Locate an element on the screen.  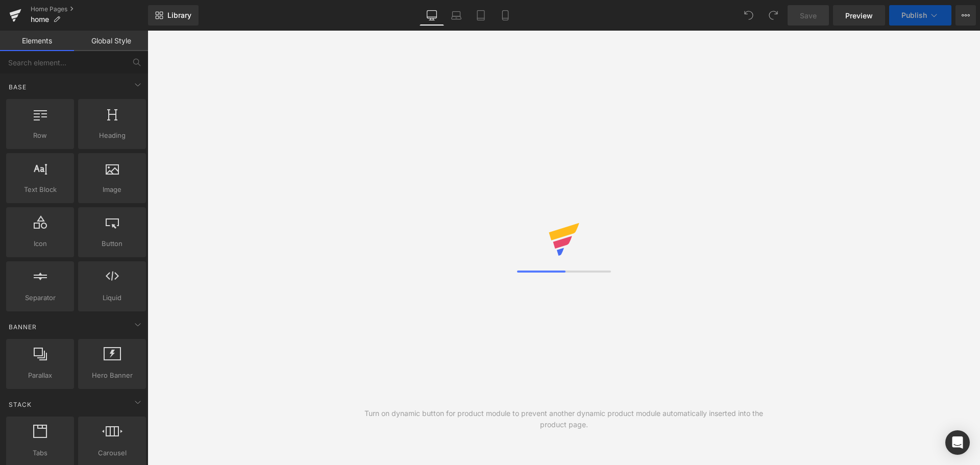
span: Heading is located at coordinates (112, 135).